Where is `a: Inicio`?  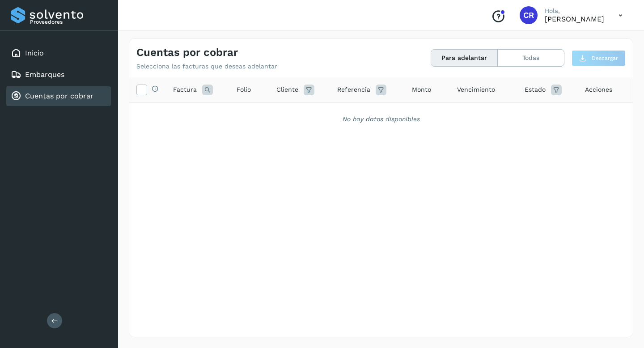 a: Inicio is located at coordinates (35, 53).